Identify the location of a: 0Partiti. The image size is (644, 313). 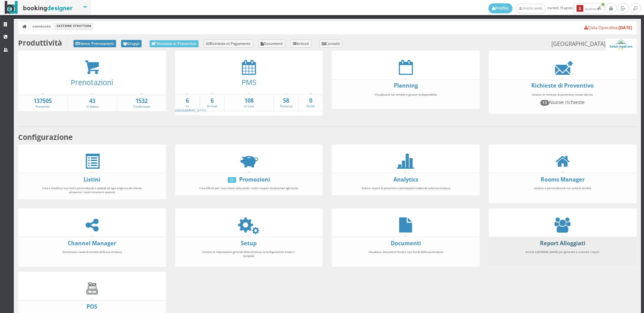
(310, 103).